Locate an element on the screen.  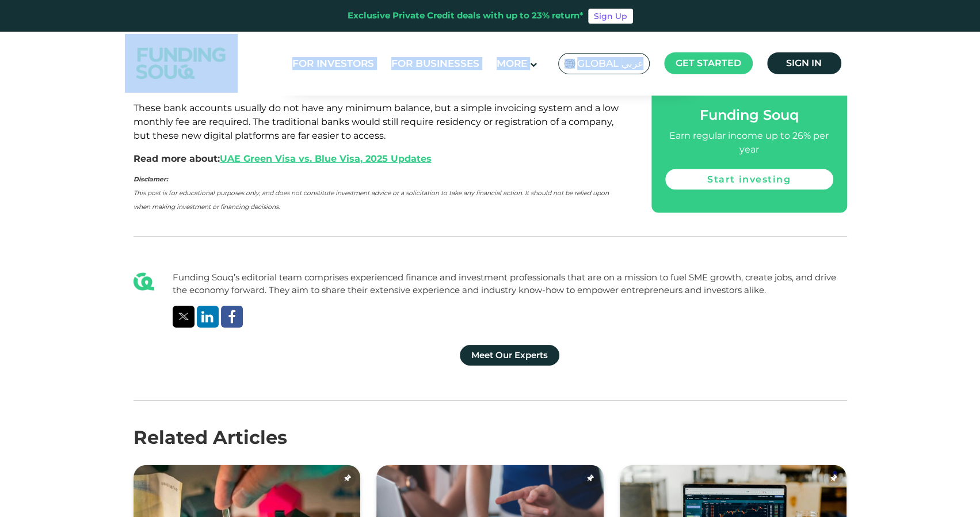
div: Exclusive Private Credit deals with up to 23% return* is located at coordinates (466, 16).